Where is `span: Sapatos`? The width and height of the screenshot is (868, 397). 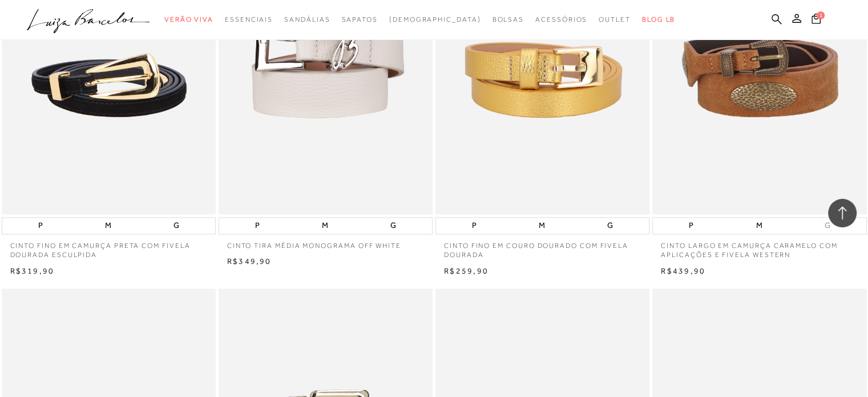 span: Sapatos is located at coordinates (359, 20).